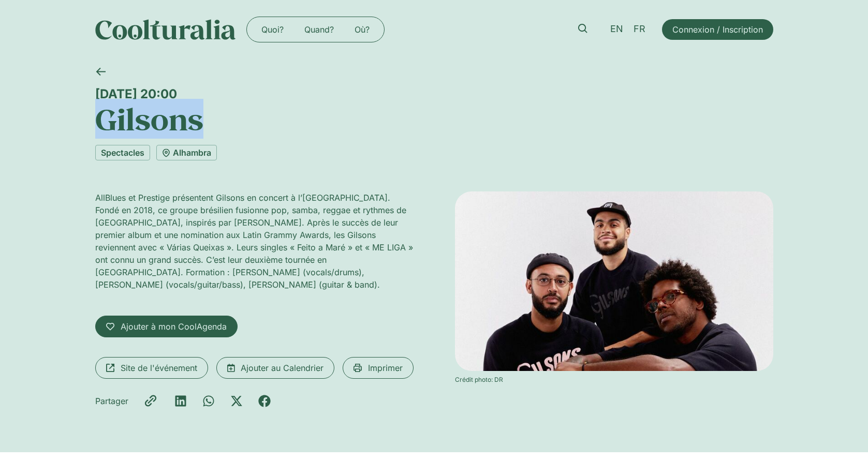 The width and height of the screenshot is (868, 461). Describe the element at coordinates (717, 30) in the screenshot. I see `a: Connexion / Inscription` at that location.